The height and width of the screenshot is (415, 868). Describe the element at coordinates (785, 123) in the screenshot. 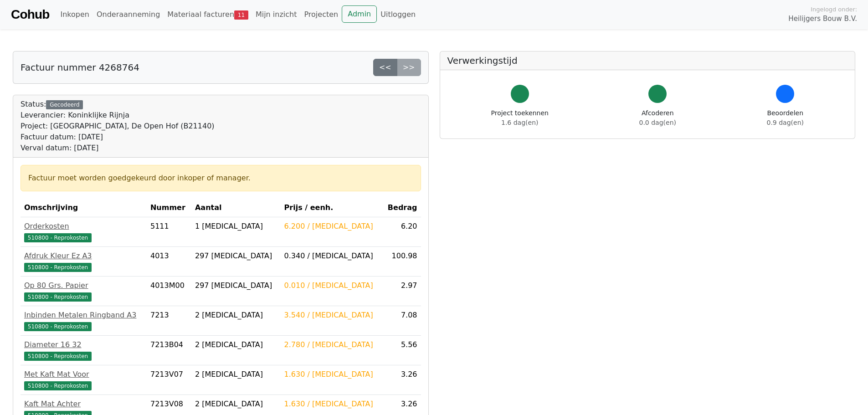

I see `span: 0.9 dag(en)` at that location.